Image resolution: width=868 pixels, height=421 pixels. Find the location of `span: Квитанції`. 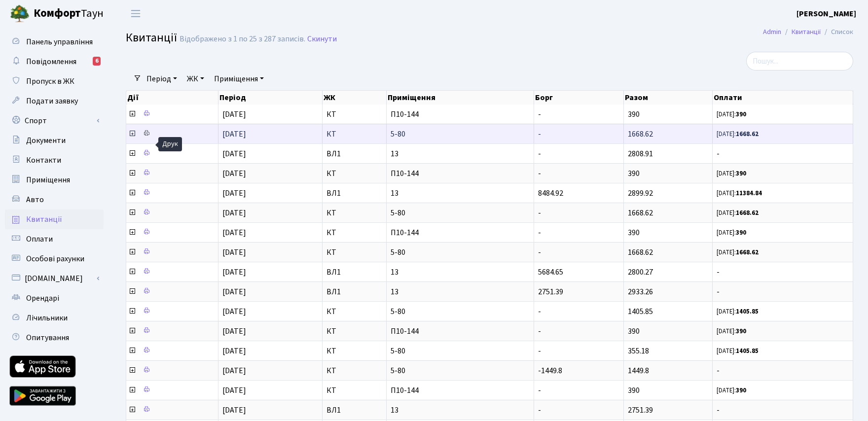

span: Квитанції is located at coordinates (44, 219).